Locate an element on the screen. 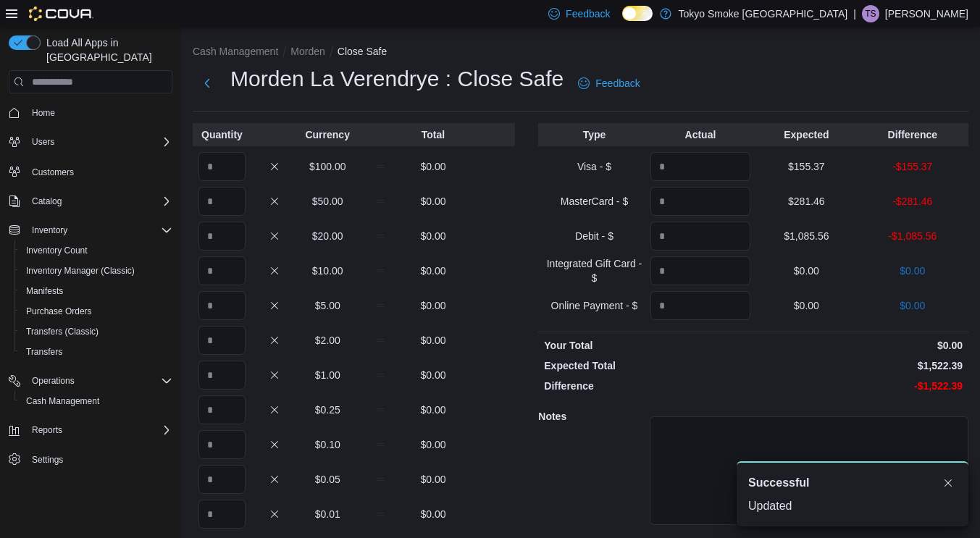 The image size is (980, 538). a: Transfers (Classic) is located at coordinates (62, 332).